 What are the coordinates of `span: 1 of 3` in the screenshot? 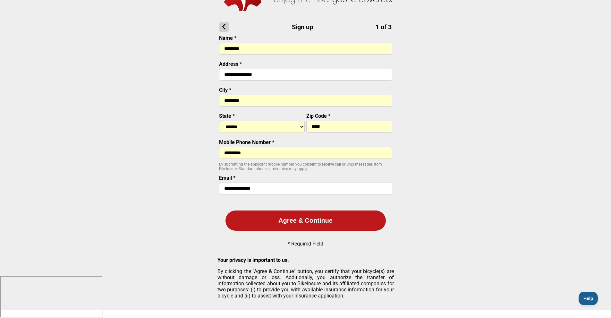 It's located at (384, 27).